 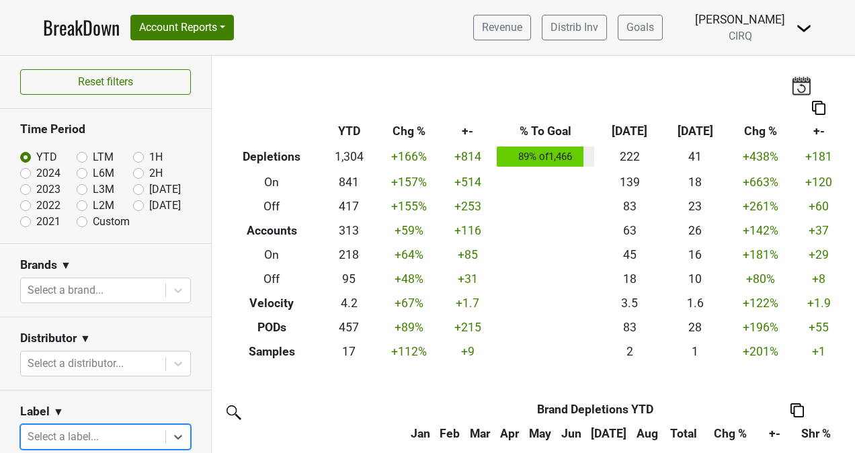 What do you see at coordinates (272, 303) in the screenshot?
I see `th: Velocity` at bounding box center [272, 303].